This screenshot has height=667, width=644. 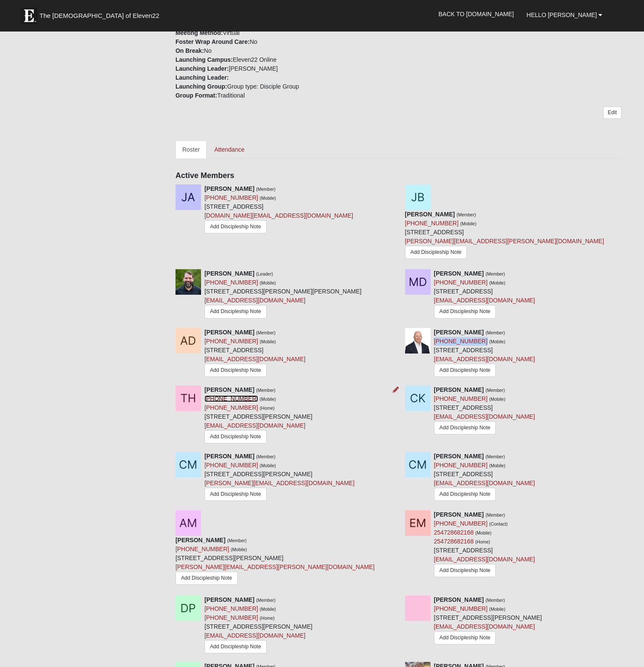 What do you see at coordinates (229, 149) in the screenshot?
I see `a: Attendance` at bounding box center [229, 149].